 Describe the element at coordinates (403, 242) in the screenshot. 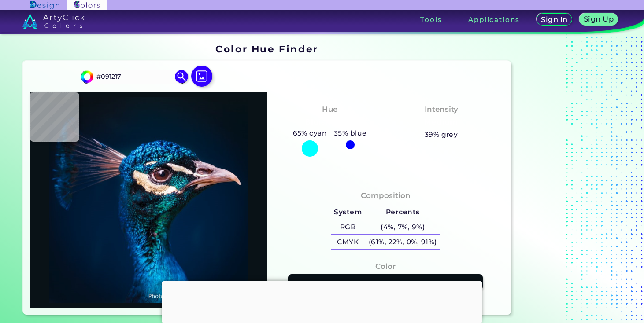

I see `h5: (61%, 22%, 0%, 91%)` at that location.